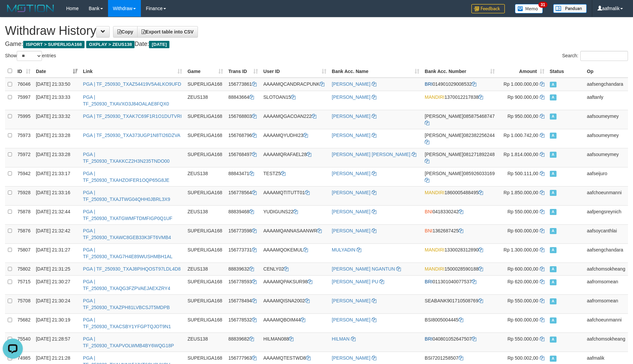  Describe the element at coordinates (243, 304) in the screenshot. I see `td: 156778494` at that location.